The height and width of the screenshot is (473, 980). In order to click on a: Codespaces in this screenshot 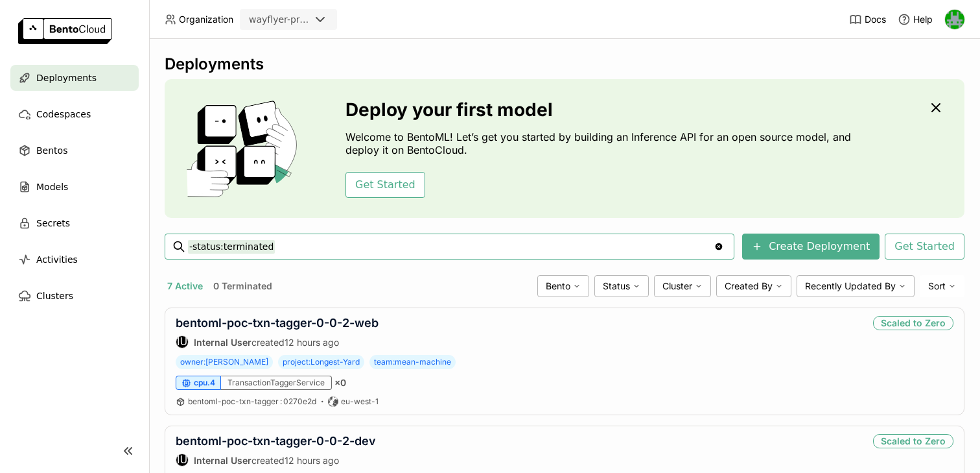, I will do `click(75, 114)`.